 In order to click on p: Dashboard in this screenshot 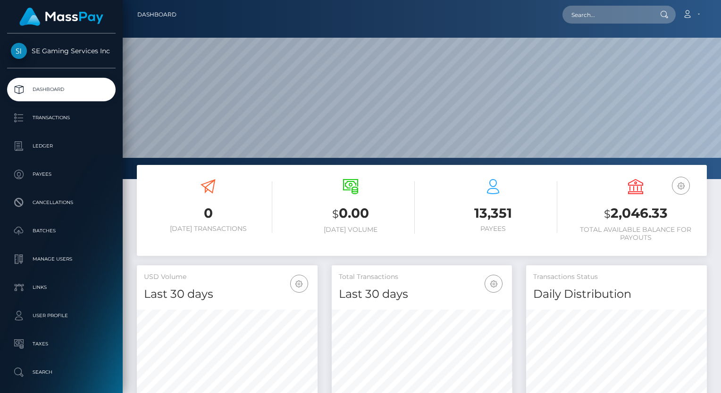, I will do `click(61, 90)`.